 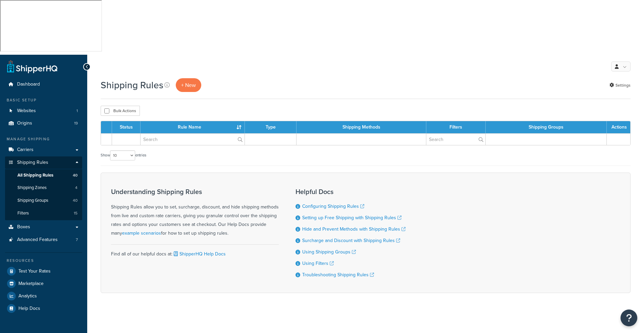 I want to click on button: Bulk Actions, so click(x=120, y=111).